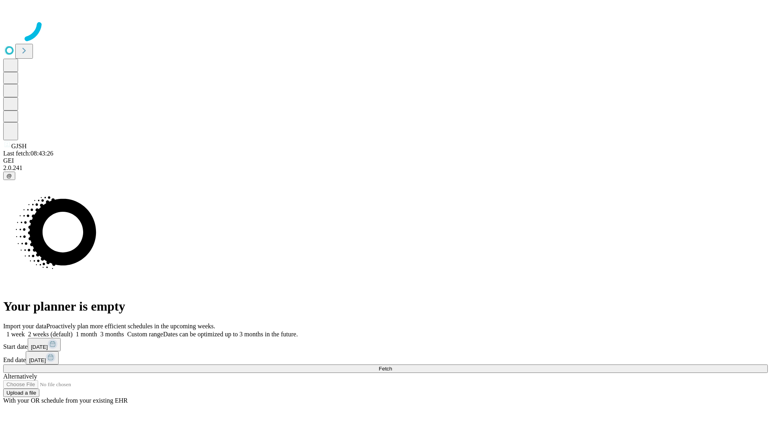  Describe the element at coordinates (386, 161) in the screenshot. I see `div: GEI` at that location.